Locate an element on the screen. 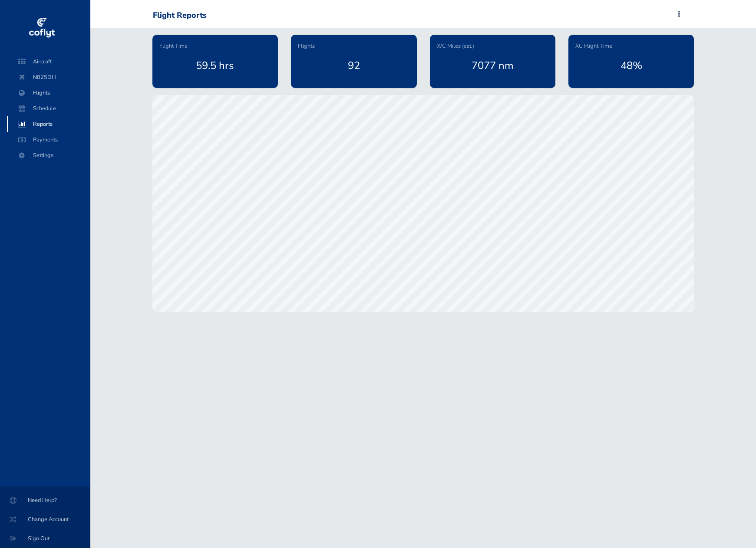 The width and height of the screenshot is (756, 548). div: Flight Reports is located at coordinates (179, 15).